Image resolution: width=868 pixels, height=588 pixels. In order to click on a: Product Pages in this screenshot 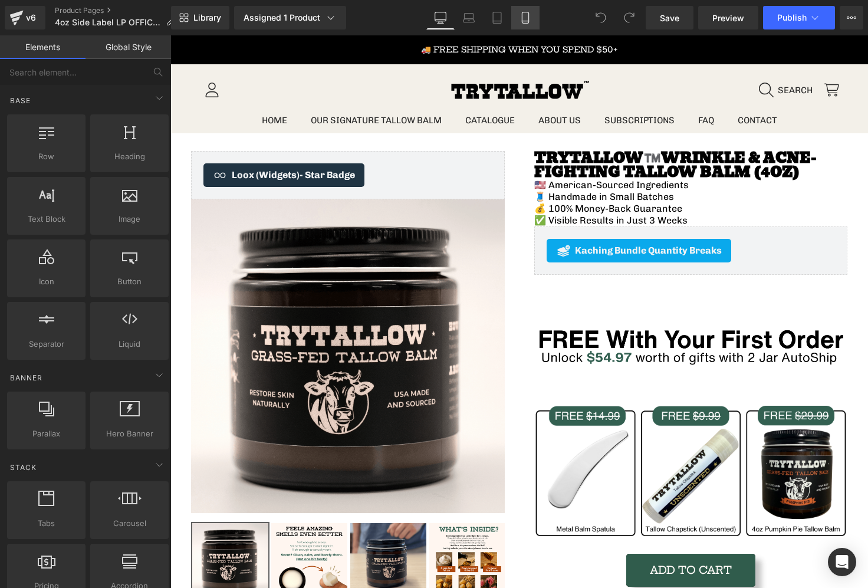, I will do `click(119, 10)`.